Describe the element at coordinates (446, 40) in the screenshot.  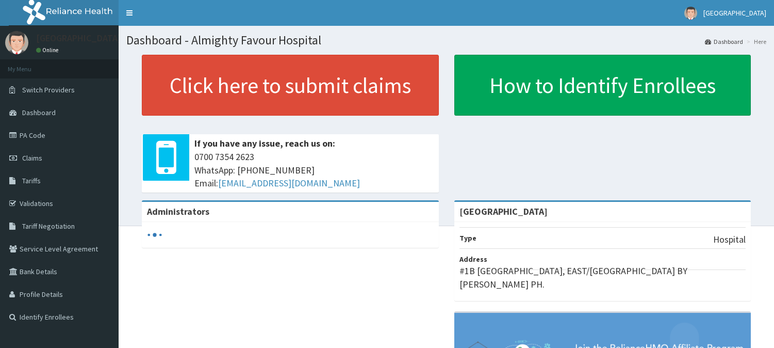
I see `h1: Dashboard - Almighty Favour Hospital` at that location.